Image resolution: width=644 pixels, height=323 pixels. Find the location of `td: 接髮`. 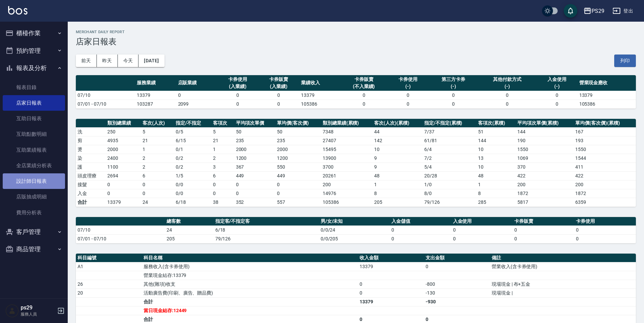

td: 接髮 is located at coordinates (90, 184).